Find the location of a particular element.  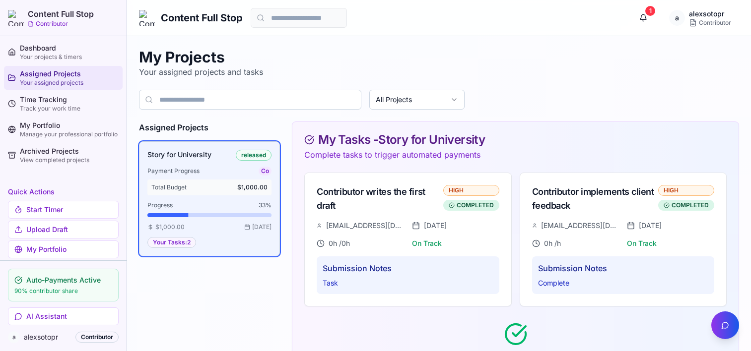

div: released is located at coordinates (254, 155).